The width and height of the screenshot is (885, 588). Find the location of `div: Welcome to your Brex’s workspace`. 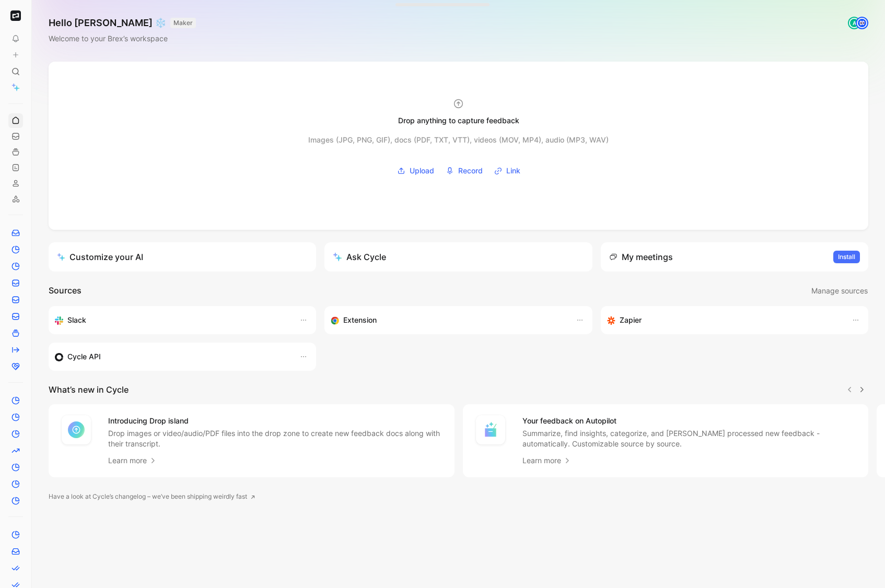

div: Welcome to your Brex’s workspace is located at coordinates (122, 38).